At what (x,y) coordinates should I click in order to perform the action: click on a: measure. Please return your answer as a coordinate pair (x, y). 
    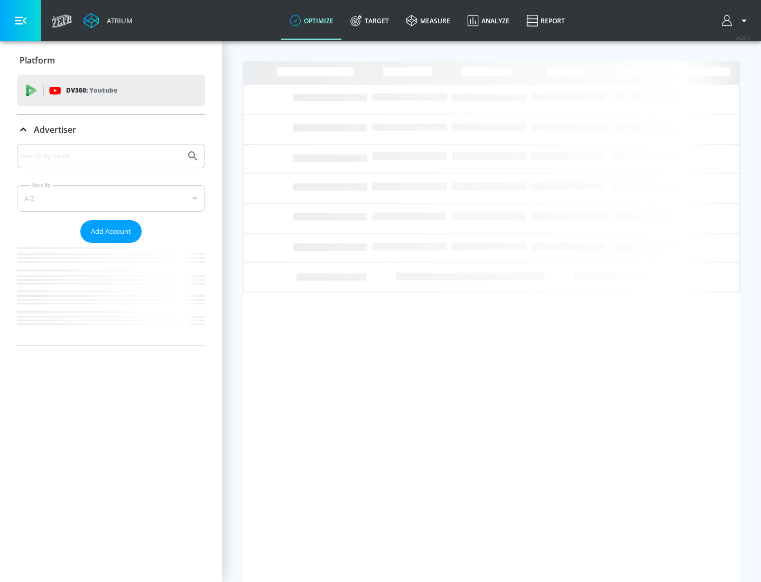
    Looking at the image, I should click on (428, 21).